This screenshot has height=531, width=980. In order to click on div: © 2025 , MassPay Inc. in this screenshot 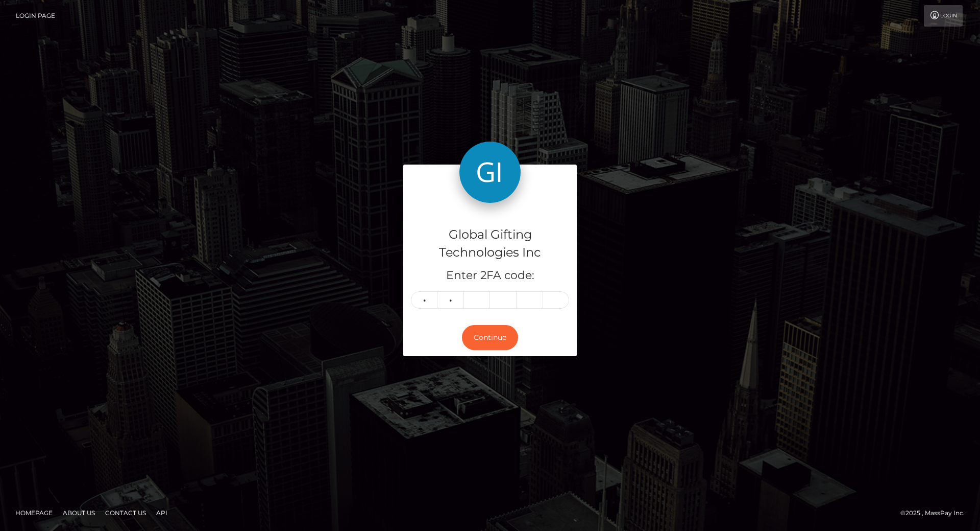, I will do `click(936, 512)`.